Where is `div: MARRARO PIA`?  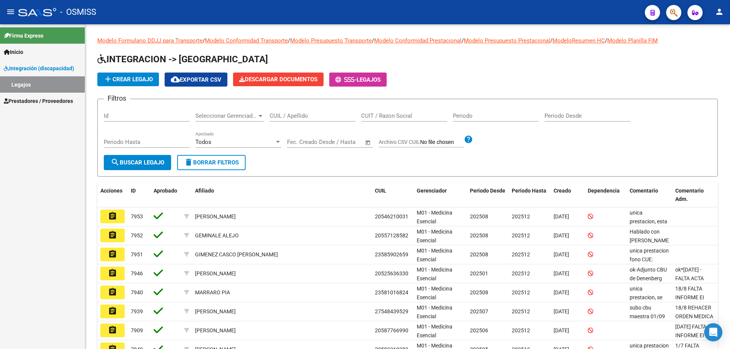 div: MARRARO PIA is located at coordinates (212, 293).